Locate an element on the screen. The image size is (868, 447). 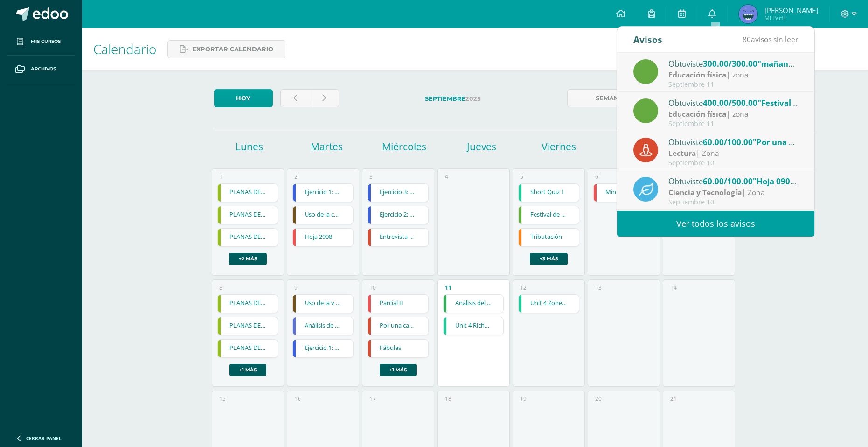
div: 2 is located at coordinates (295, 176).